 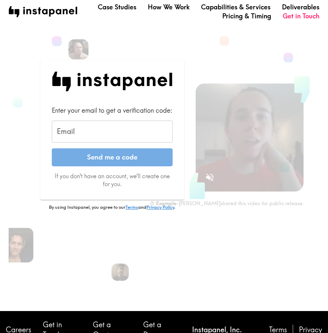 What do you see at coordinates (43, 12) in the screenshot?
I see `img: instapanel` at bounding box center [43, 12].